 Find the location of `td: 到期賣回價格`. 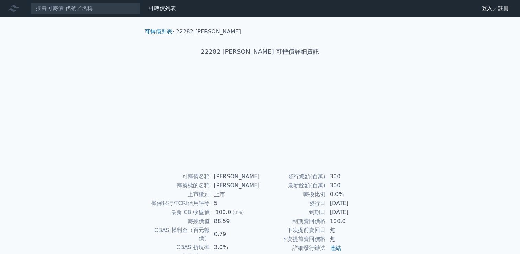

td: 到期賣回價格 is located at coordinates (293, 221).